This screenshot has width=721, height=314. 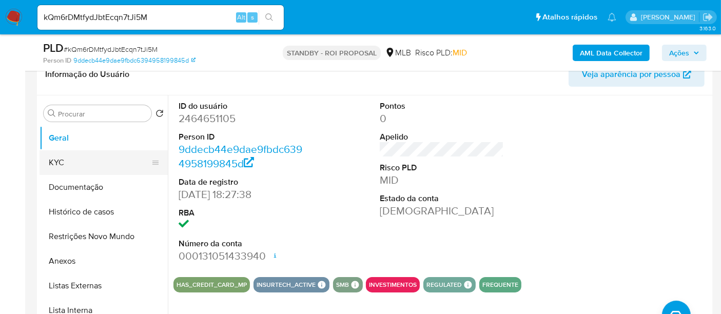 I want to click on span: Veja aparência por pessoa, so click(x=631, y=74).